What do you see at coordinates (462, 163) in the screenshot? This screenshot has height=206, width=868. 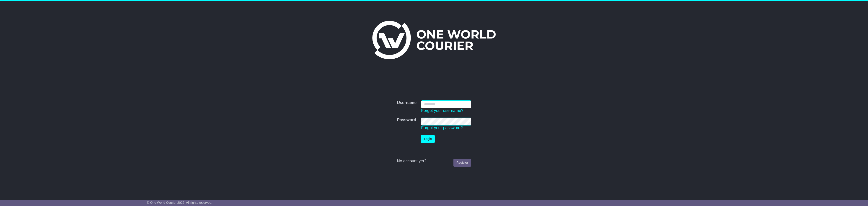 I see `a: Register` at bounding box center [462, 163].